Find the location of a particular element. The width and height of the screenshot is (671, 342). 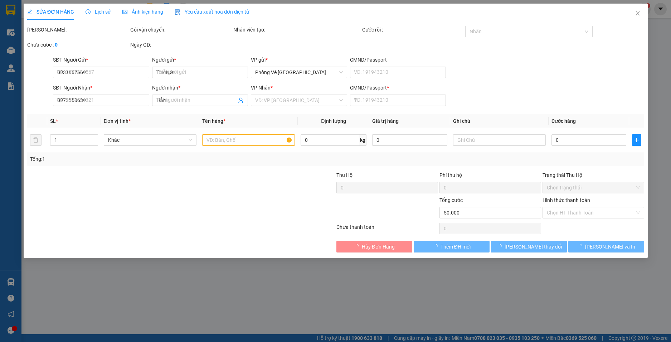

div: Người gửi is located at coordinates (200, 60).